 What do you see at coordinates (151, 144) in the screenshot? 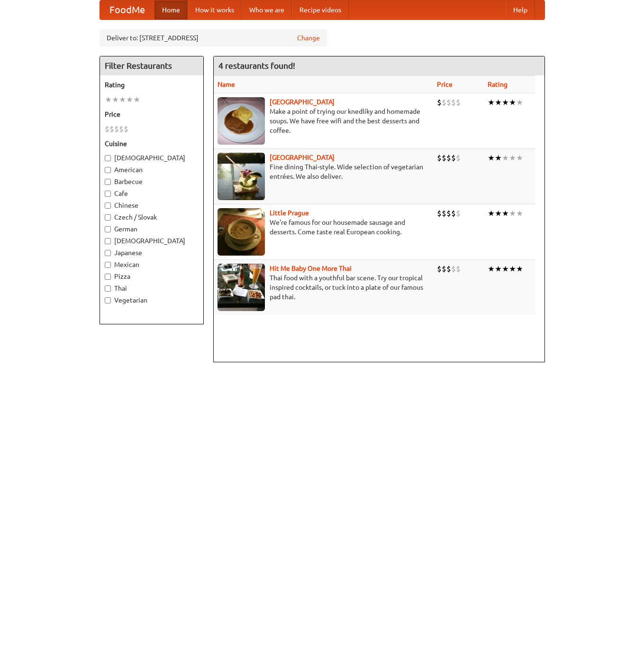
I see `h5: Cuisine` at bounding box center [151, 144].